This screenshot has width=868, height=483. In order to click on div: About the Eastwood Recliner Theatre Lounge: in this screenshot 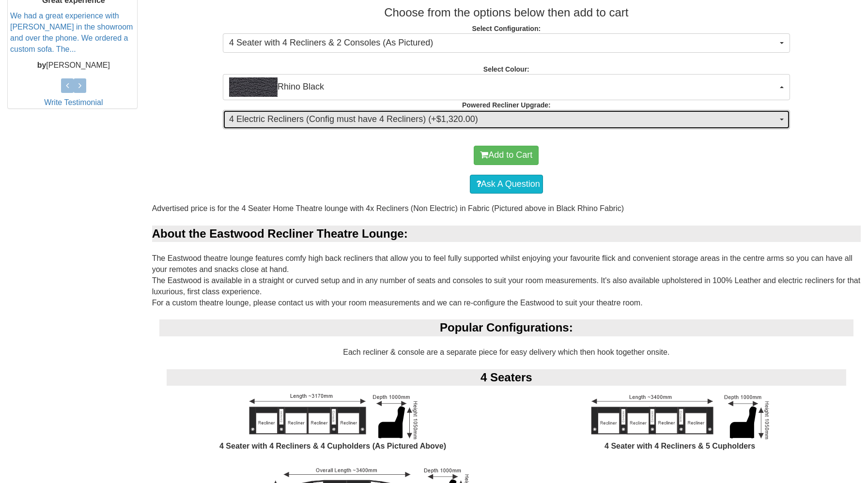, I will do `click(506, 234)`.